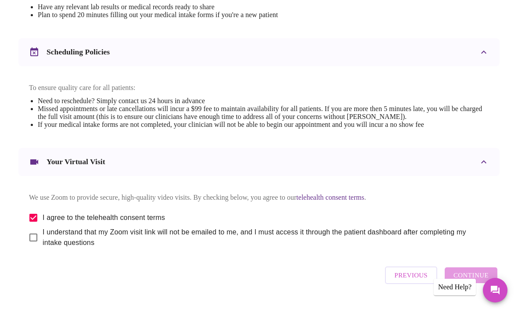 The image size is (518, 313). I want to click on a: telehealth consent terms, so click(330, 197).